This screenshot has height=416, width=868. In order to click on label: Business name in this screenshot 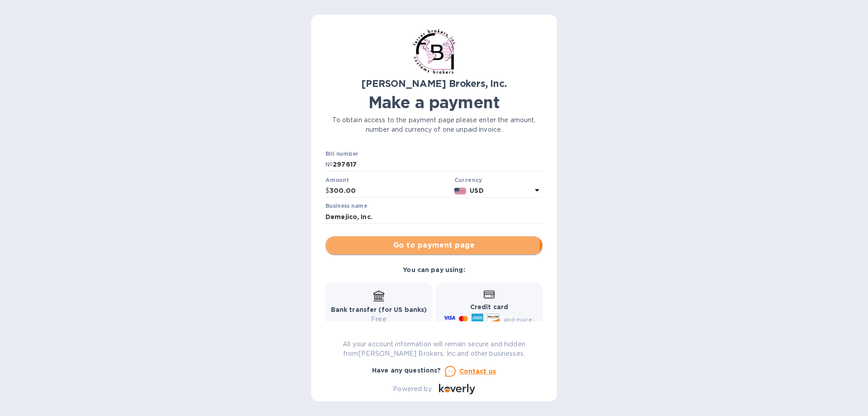, I will do `click(346, 207)`.